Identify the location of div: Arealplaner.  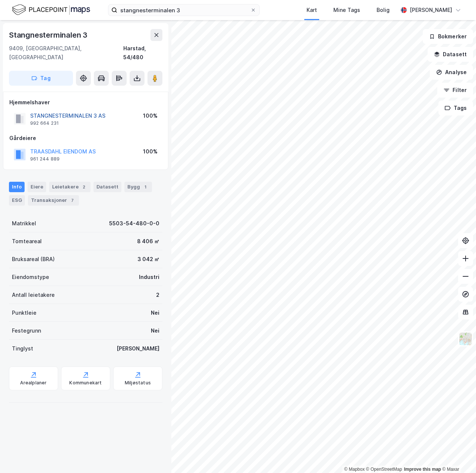
(33, 383).